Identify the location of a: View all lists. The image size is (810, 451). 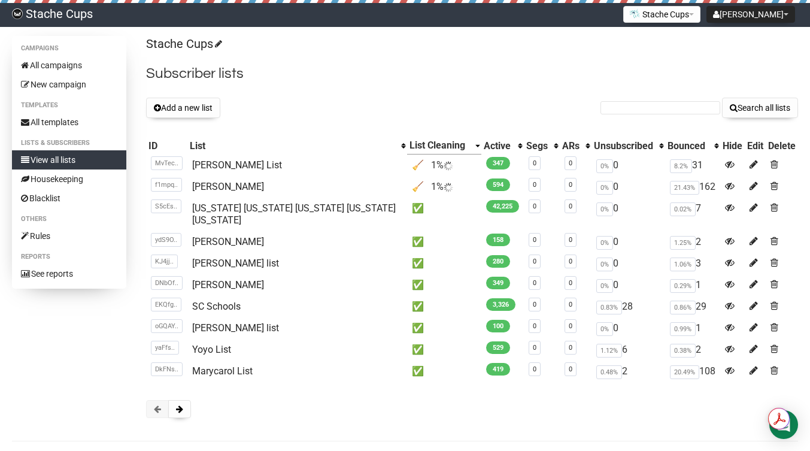
(69, 160).